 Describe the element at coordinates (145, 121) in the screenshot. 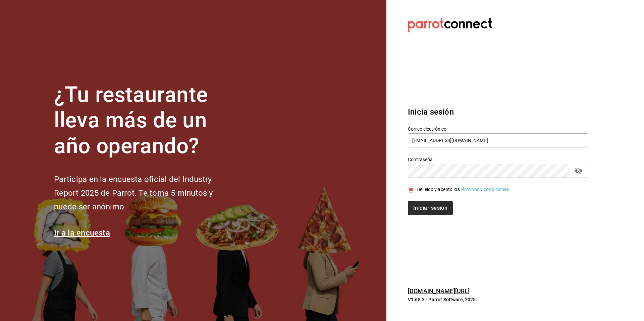

I see `h1: ¿Tu restaurante lleva más de un año operando?` at that location.